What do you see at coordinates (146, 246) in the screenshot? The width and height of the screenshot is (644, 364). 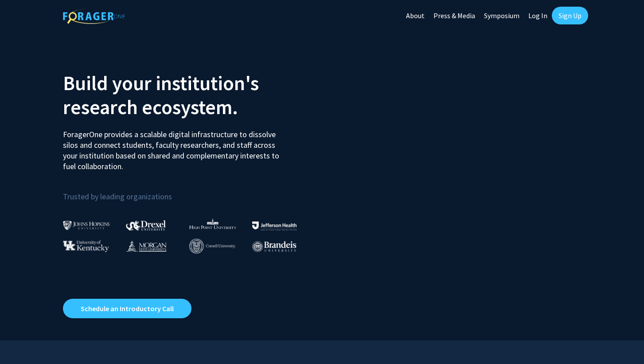 I see `img: Morgan State University` at bounding box center [146, 246].